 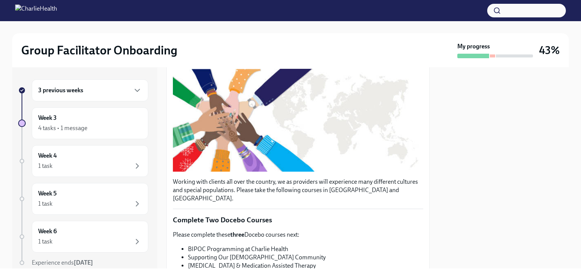 What do you see at coordinates (83, 123) in the screenshot?
I see `a: Week 34 tasks • 1 message` at bounding box center [83, 123].